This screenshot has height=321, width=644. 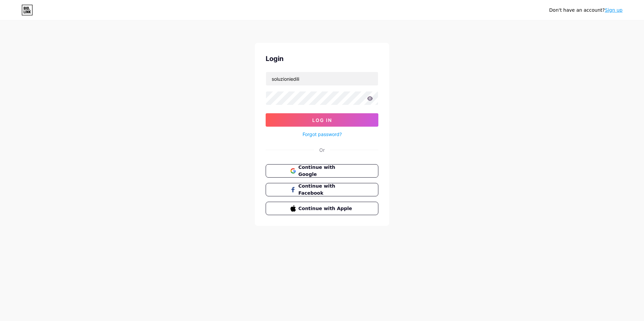 What do you see at coordinates (326, 190) in the screenshot?
I see `span: Continue with Facebook` at bounding box center [326, 190].